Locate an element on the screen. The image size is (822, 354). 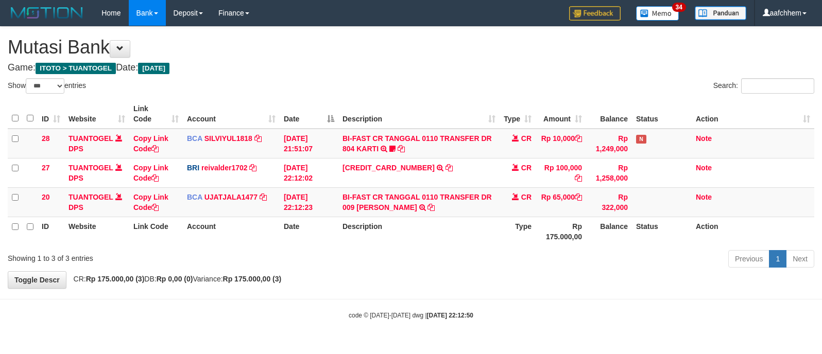
a: Previous is located at coordinates (749, 259).